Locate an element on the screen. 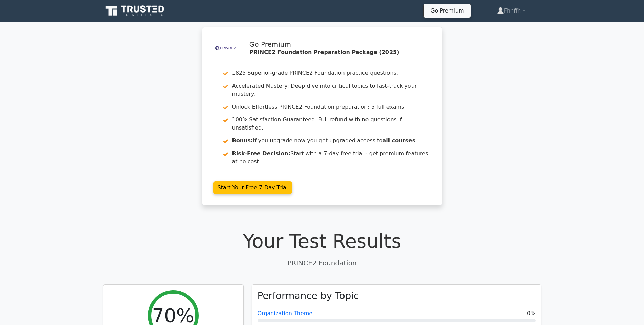 The width and height of the screenshot is (644, 325). h3: Performance by Topic is located at coordinates (308, 296).